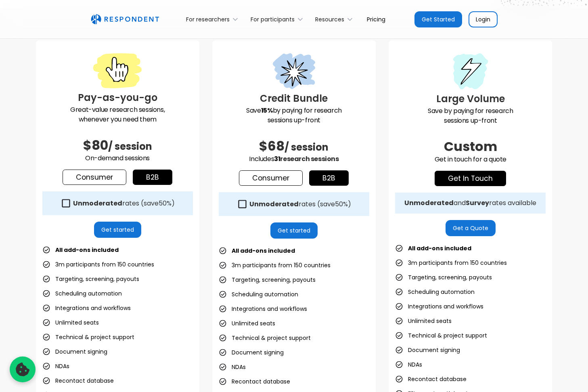 The width and height of the screenshot is (588, 392). I want to click on span: 31, so click(277, 159).